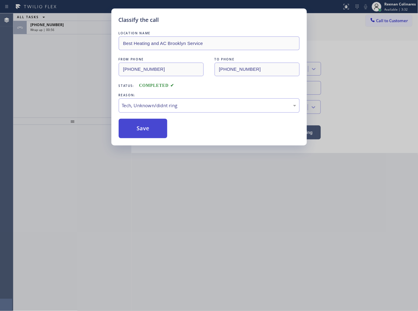 The height and width of the screenshot is (311, 418). I want to click on div: REASON:, so click(209, 95).